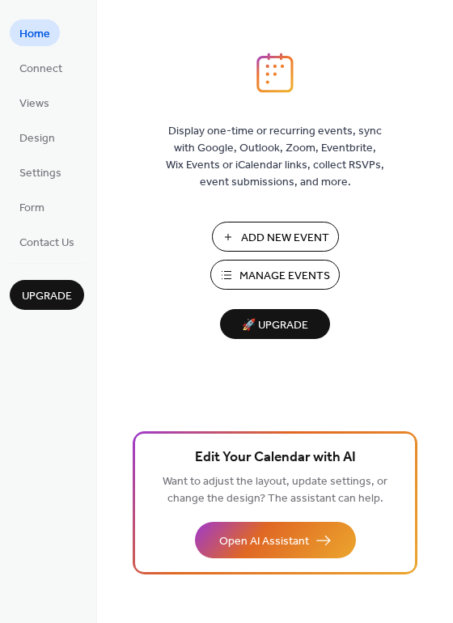 This screenshot has height=623, width=453. Describe the element at coordinates (47, 243) in the screenshot. I see `span: Contact Us` at that location.